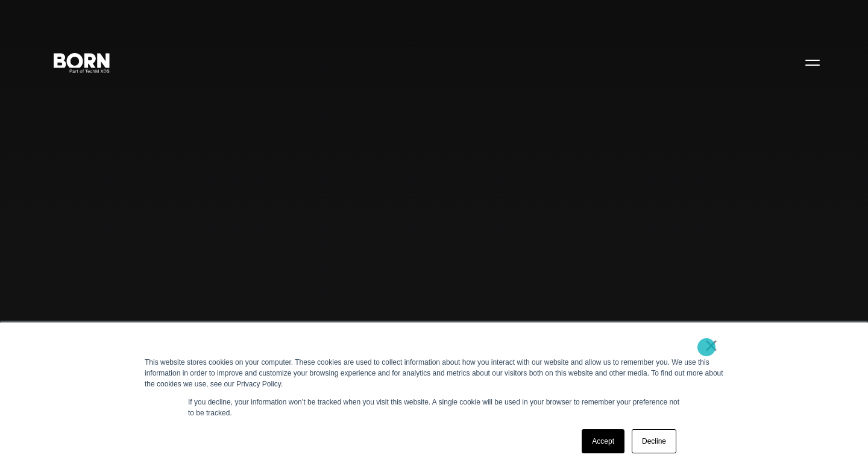  What do you see at coordinates (654, 441) in the screenshot?
I see `a: Decline` at bounding box center [654, 441].